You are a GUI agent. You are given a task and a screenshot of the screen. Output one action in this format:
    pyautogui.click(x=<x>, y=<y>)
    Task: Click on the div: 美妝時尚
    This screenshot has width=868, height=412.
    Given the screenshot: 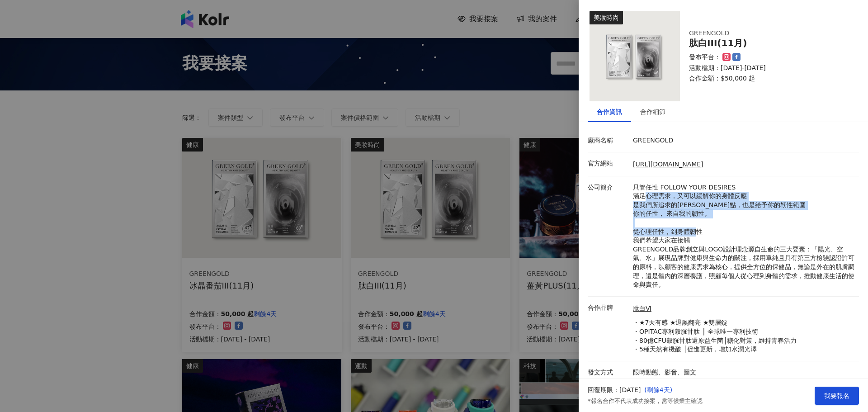 What is the action you would take?
    pyautogui.click(x=606, y=18)
    